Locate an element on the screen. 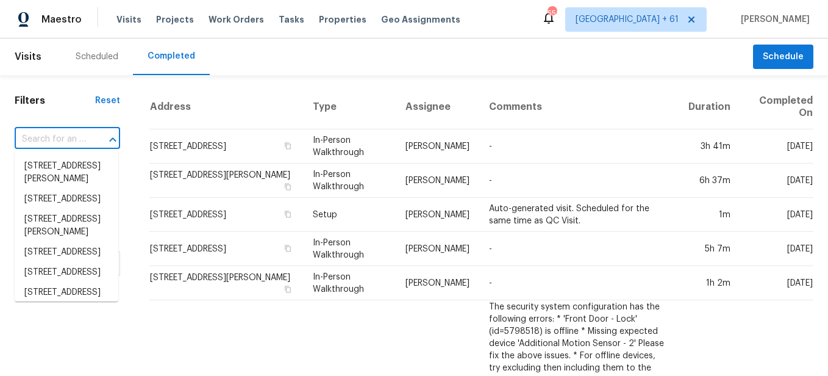 This screenshot has width=828, height=376. button: Schedule is located at coordinates (783, 57).